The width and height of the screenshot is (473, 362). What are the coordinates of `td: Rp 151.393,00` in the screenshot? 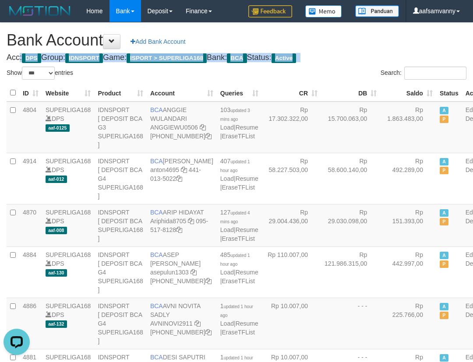 It's located at (408, 225).